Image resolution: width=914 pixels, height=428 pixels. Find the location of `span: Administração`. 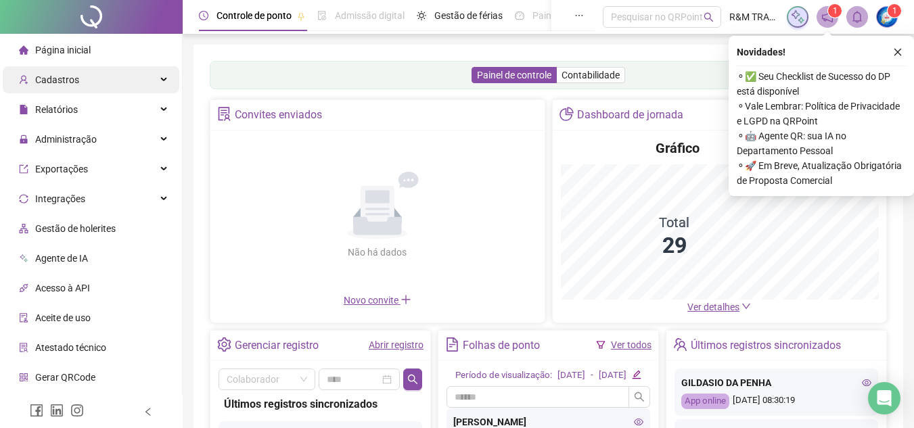

span: Administração is located at coordinates (66, 139).